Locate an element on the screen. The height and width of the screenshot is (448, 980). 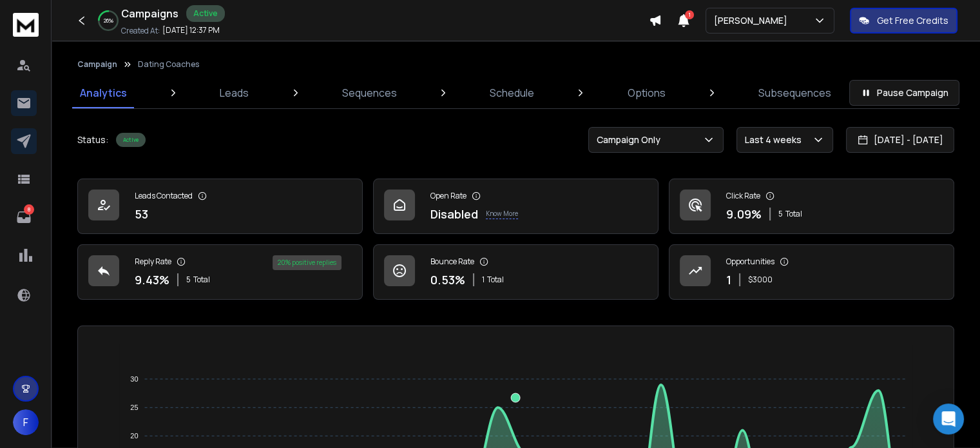
a: Open RateDisabledKnow More is located at coordinates (515, 206).